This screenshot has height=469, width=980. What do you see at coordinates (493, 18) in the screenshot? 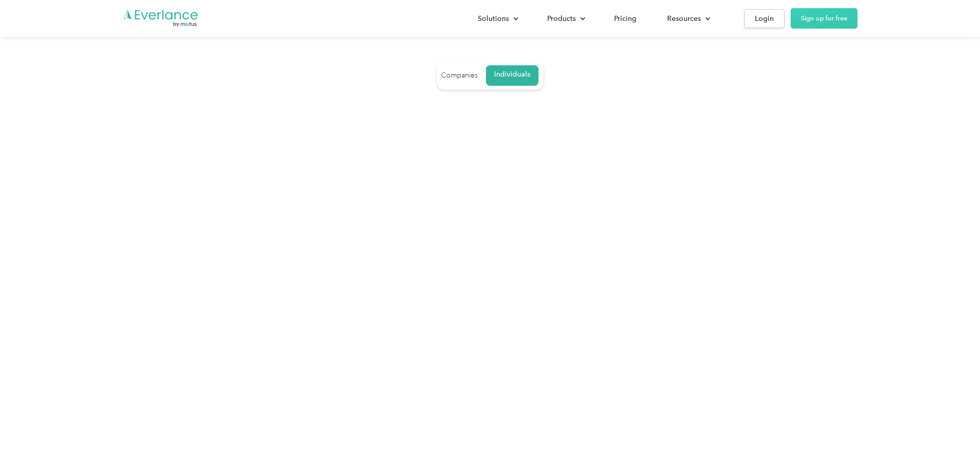
I see `div: Solutions` at bounding box center [493, 18].